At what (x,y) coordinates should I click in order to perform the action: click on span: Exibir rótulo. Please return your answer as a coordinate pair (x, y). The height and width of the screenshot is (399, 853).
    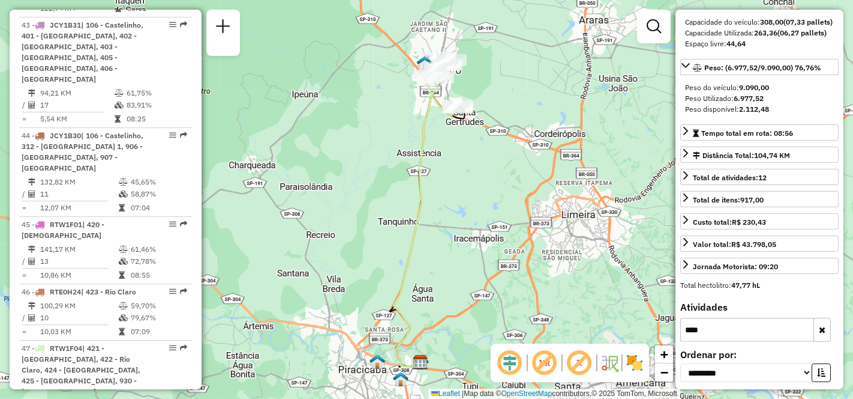
    Looking at the image, I should click on (580, 362).